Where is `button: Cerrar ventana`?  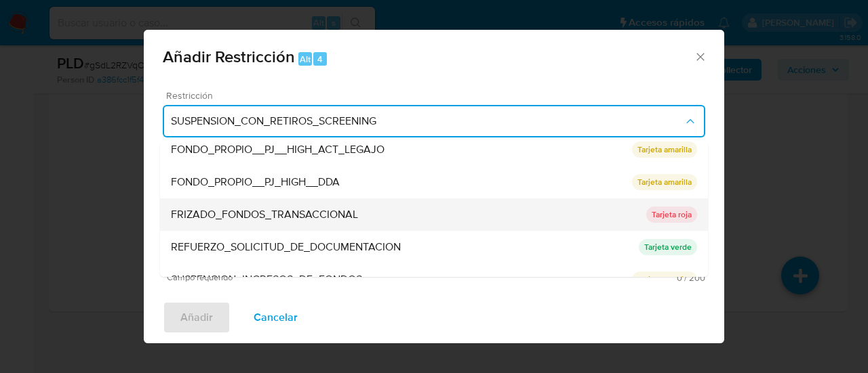
button: Cerrar ventana is located at coordinates (700, 56).